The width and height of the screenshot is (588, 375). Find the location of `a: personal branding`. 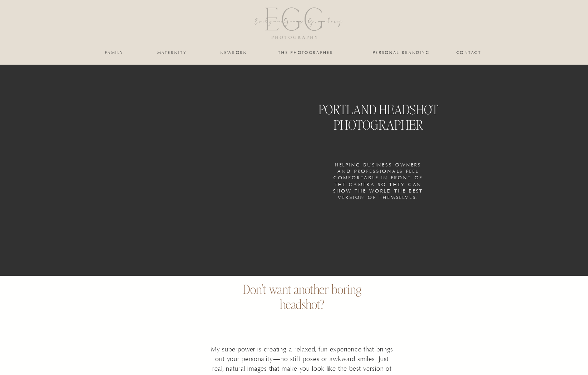

a: personal branding is located at coordinates (402, 53).